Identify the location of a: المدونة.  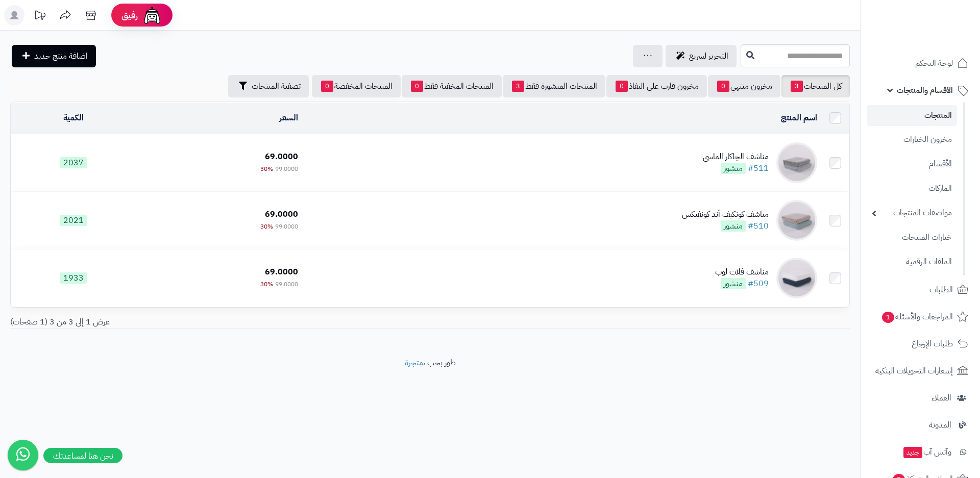
(920, 425).